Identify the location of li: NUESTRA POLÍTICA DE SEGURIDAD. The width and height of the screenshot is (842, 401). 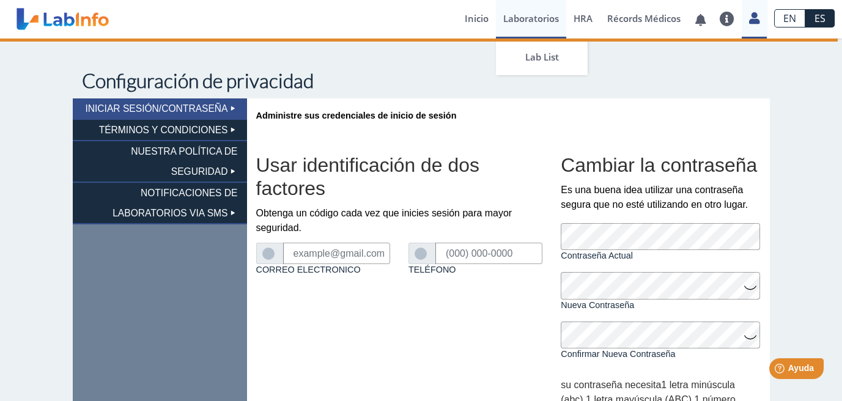
(160, 162).